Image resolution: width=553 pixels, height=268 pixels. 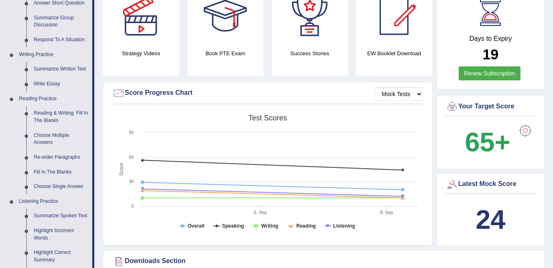 What do you see at coordinates (61, 69) in the screenshot?
I see `a: Summarize Written Text` at bounding box center [61, 69].